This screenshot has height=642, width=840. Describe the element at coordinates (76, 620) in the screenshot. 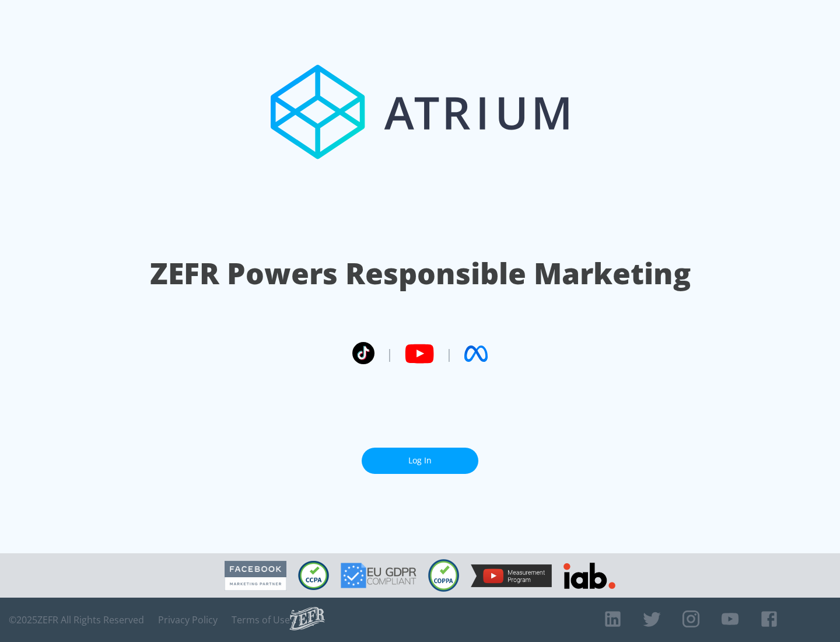

I see `span: © 2025 ZEFR All Rights Reserved` at that location.